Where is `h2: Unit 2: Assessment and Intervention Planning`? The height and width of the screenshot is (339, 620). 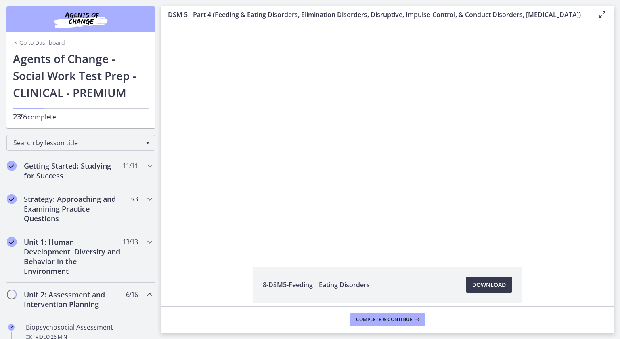
h2: Unit 2: Assessment and Intervention Planning is located at coordinates (73, 299).